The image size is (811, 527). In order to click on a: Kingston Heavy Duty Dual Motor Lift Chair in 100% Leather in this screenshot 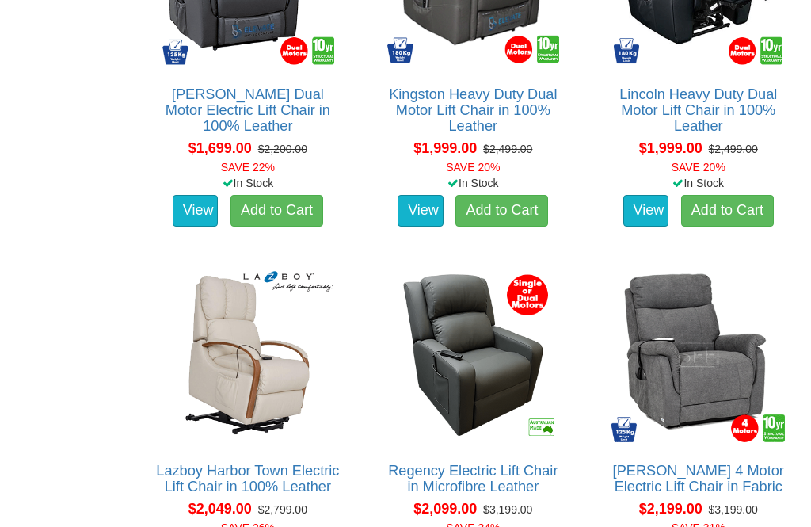, I will do `click(473, 110)`.